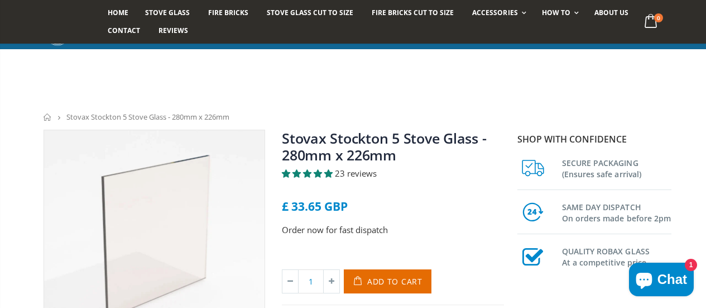  Describe the element at coordinates (228, 12) in the screenshot. I see `span: Fire Bricks` at that location.